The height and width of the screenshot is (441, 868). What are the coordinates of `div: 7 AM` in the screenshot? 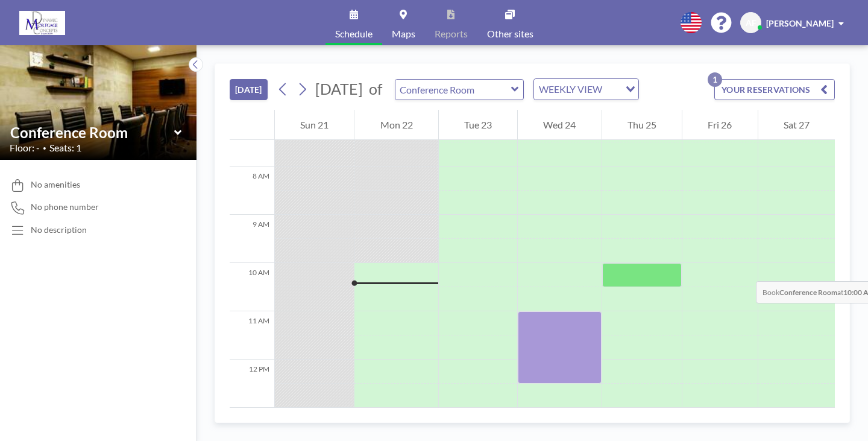 It's located at (252, 142).